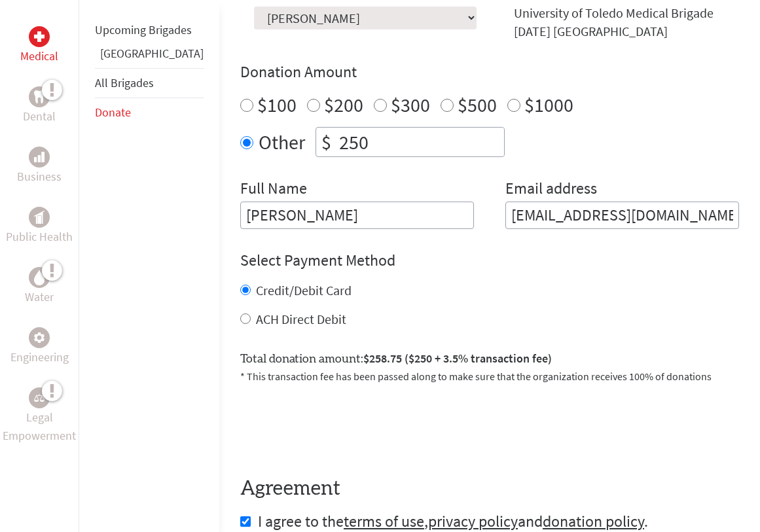 This screenshot has width=760, height=532. I want to click on label: Credit/Debit Card, so click(304, 290).